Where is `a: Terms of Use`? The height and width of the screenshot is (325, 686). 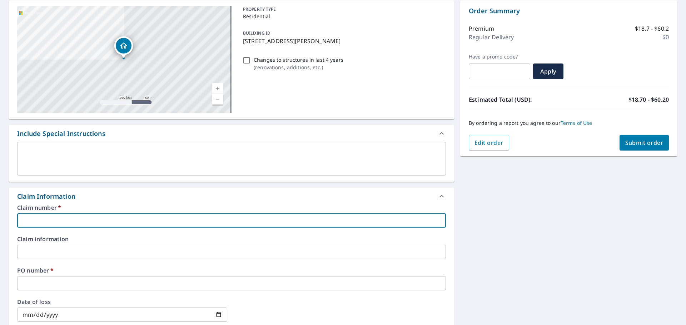 a: Terms of Use is located at coordinates (576, 123).